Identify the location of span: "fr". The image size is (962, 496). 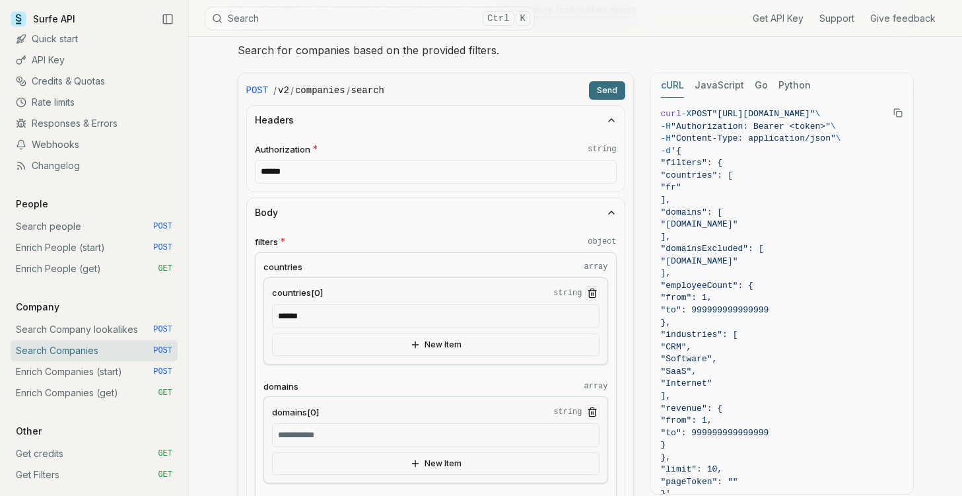
(671, 187).